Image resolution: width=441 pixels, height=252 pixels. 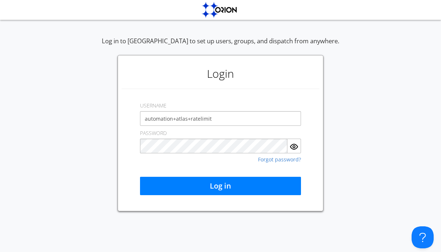 What do you see at coordinates (153, 133) in the screenshot?
I see `label: PASSWORD` at bounding box center [153, 133].